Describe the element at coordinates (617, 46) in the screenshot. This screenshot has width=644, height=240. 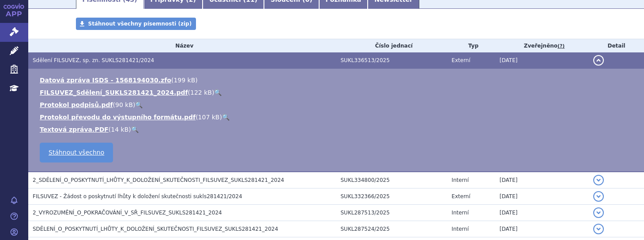
I see `th: Detail` at that location.